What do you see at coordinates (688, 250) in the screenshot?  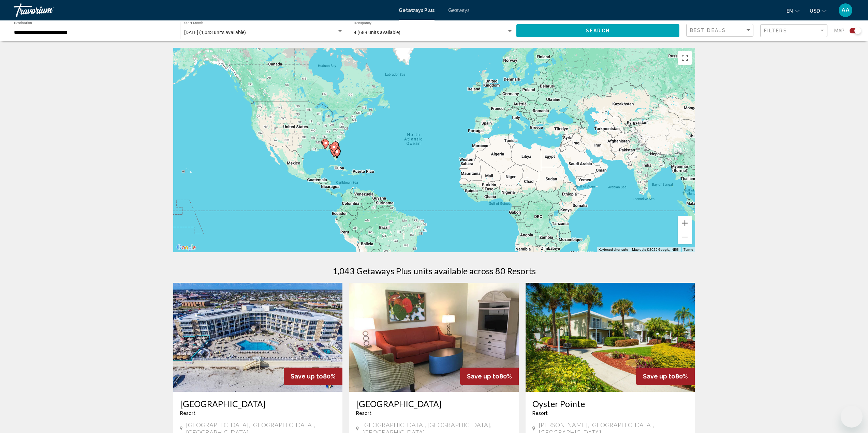 I see `a: Terms` at bounding box center [688, 250].